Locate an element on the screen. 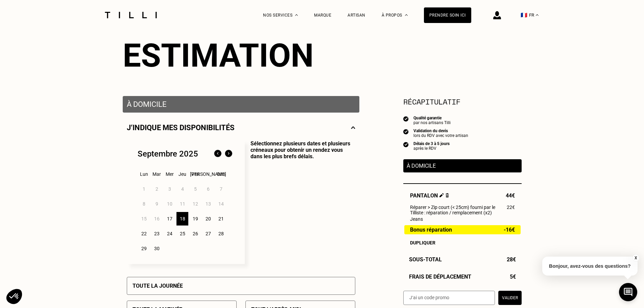  img: Mois suivant is located at coordinates (229, 154).